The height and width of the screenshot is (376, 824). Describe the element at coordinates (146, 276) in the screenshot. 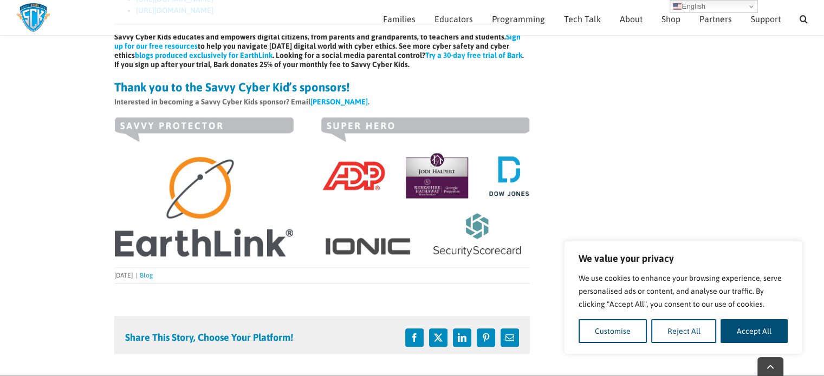

I see `a: Blog` at that location.